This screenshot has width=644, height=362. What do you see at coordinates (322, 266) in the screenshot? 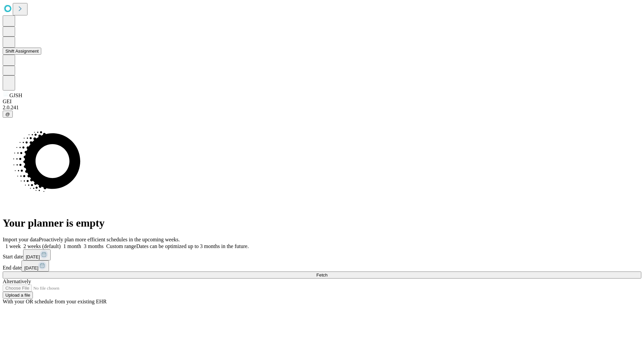
I see `div: End date` at bounding box center [322, 266].